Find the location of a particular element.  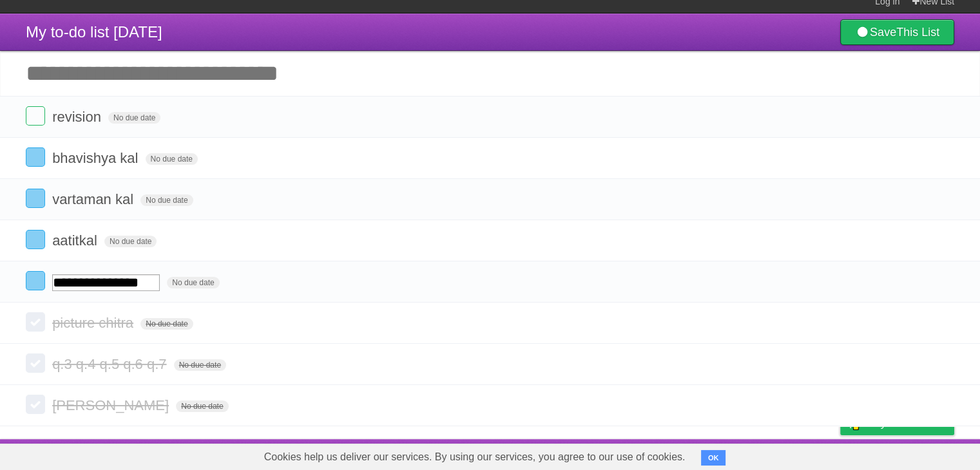

span: q.3 q.4 q.5 q.6 q.7 is located at coordinates (110, 364).